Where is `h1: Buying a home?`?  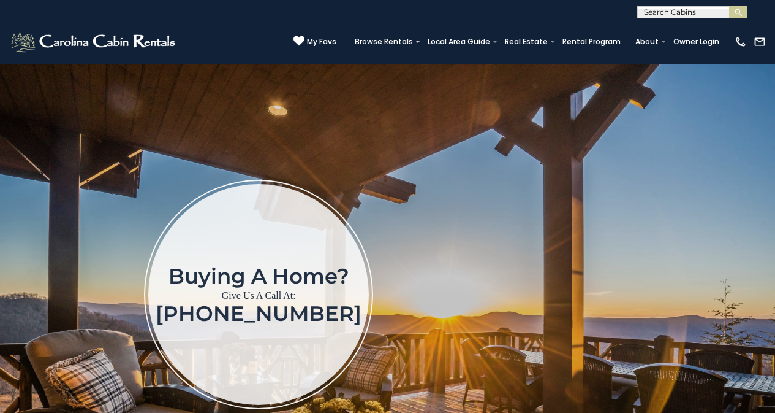
h1: Buying a home? is located at coordinates (259, 276).